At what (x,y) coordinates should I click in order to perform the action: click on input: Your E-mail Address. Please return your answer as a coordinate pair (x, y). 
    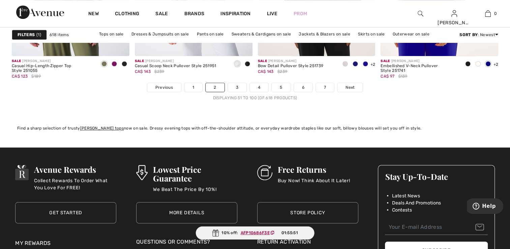
    Looking at the image, I should click on (436, 227).